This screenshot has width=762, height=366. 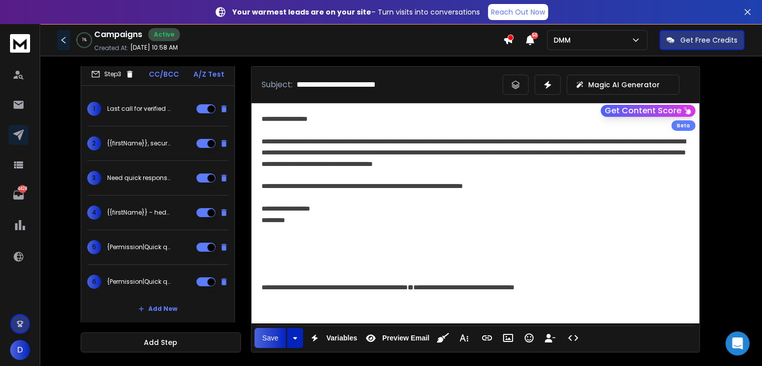 I want to click on p: – Turn visits into conversations, so click(x=356, y=12).